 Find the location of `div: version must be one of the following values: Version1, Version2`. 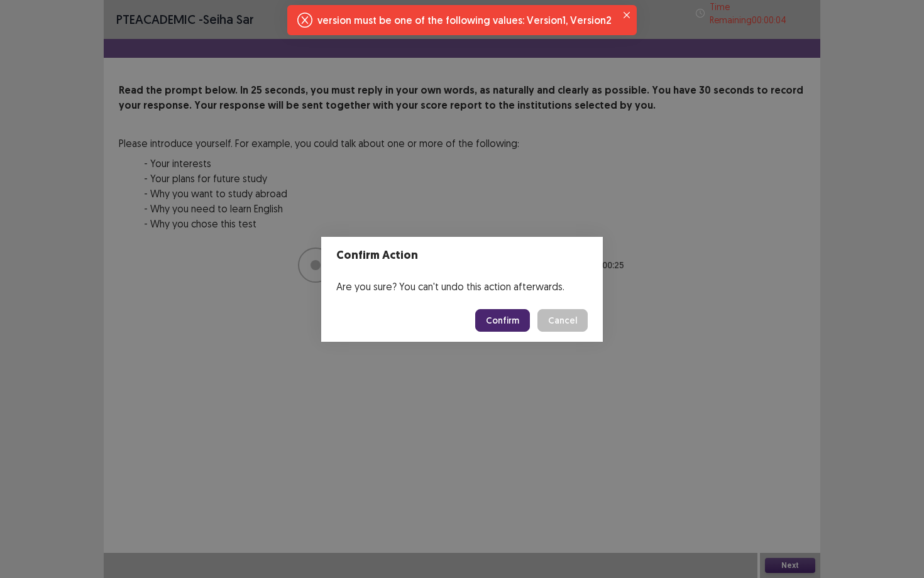

div: version must be one of the following values: Version1, Version2 is located at coordinates (464, 20).